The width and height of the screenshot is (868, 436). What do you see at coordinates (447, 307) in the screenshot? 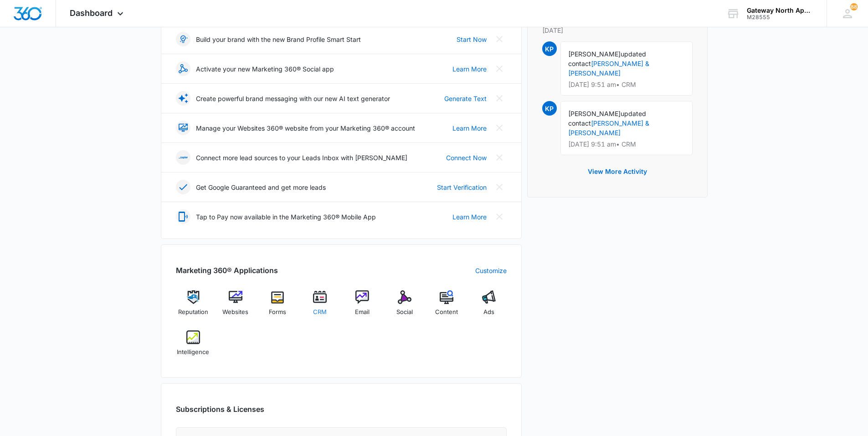
I see `a: Content` at bounding box center [447, 307].